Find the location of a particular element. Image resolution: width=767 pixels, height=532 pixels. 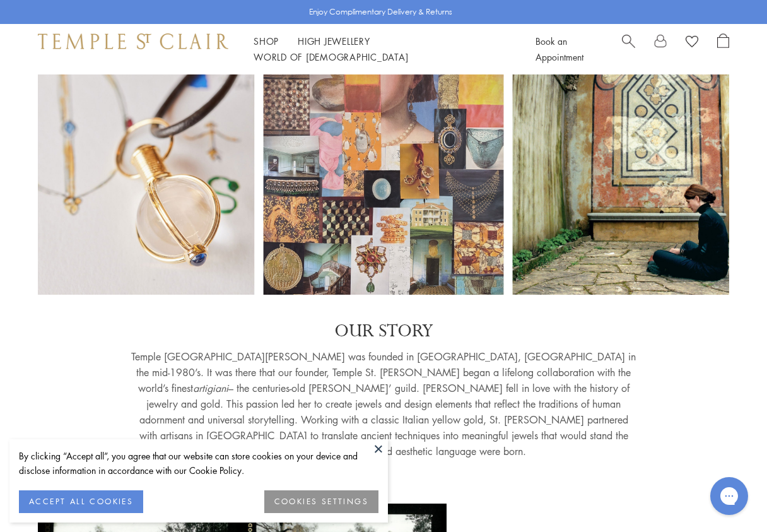

div: By clicking “Accept all”, you agree that our website can store cookies on your device and disclos... is located at coordinates (199, 463).